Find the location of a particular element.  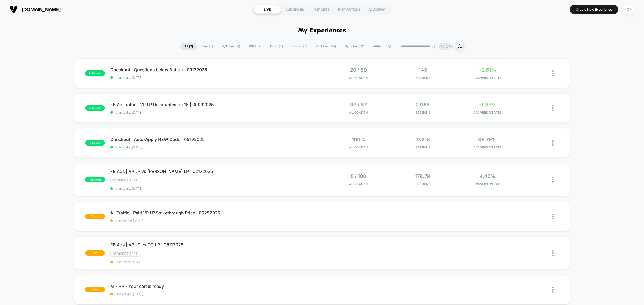

button: CP is located at coordinates (628, 10).